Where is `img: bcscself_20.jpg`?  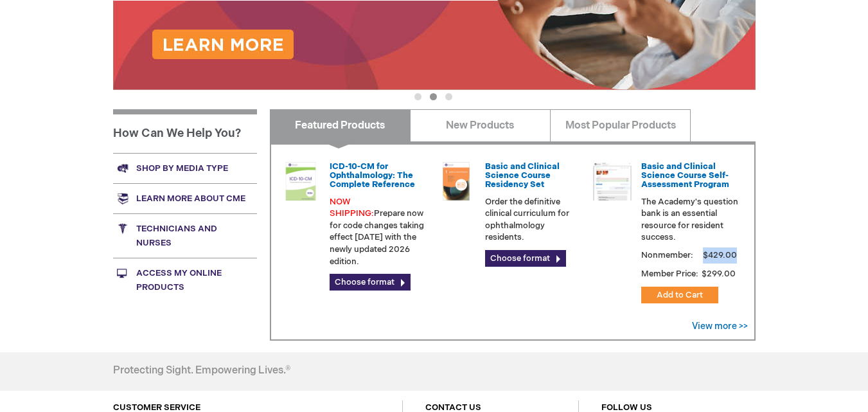
img: bcscself_20.jpg is located at coordinates (612, 181).